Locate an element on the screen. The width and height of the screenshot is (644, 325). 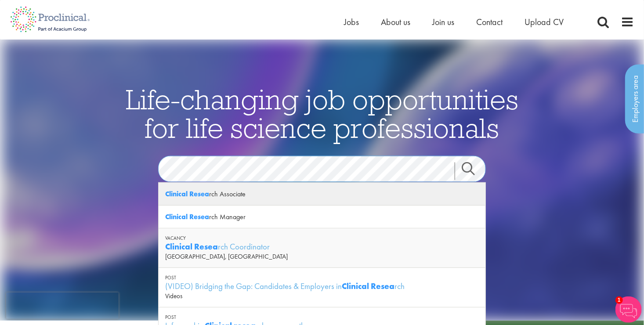
div: rch Manager is located at coordinates (322, 217).